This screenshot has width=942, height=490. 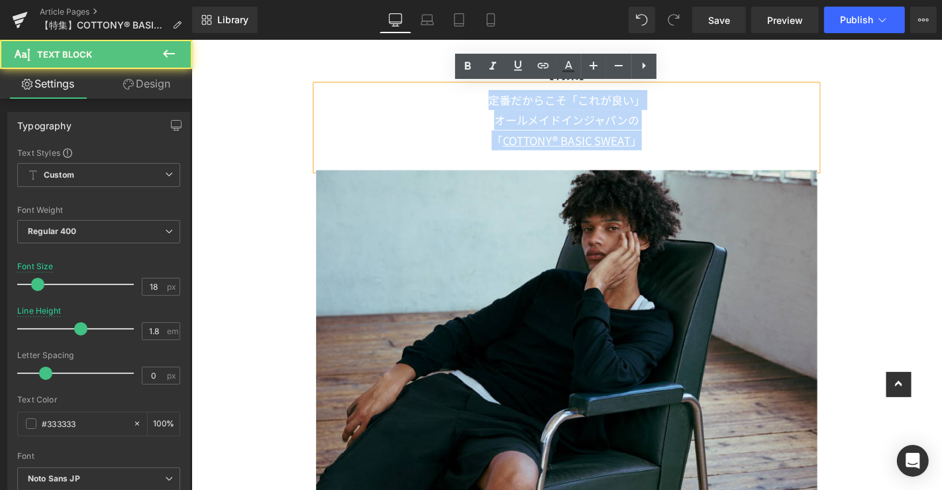 I want to click on div: Open Intercom Messenger, so click(x=913, y=460).